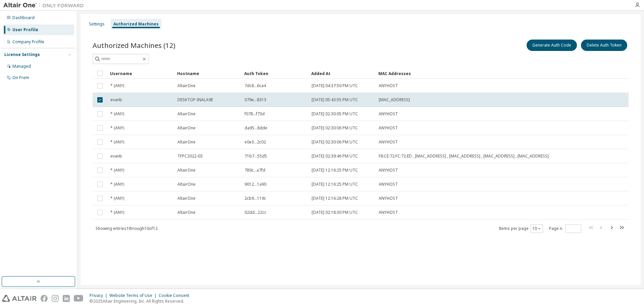  Describe the element at coordinates (24, 18) in the screenshot. I see `div: Dashboard` at that location.